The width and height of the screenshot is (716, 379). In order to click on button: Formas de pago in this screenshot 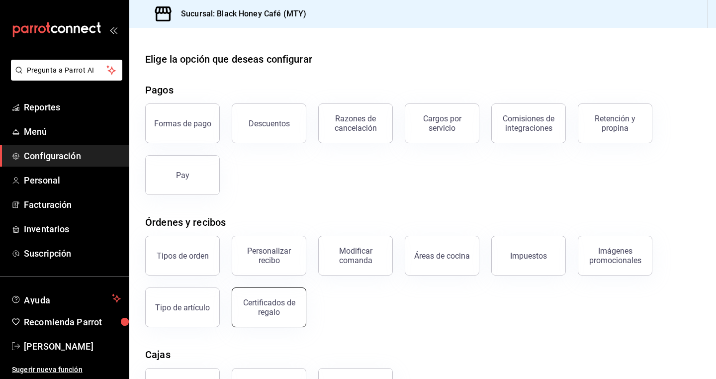, I will do `click(182, 123)`.